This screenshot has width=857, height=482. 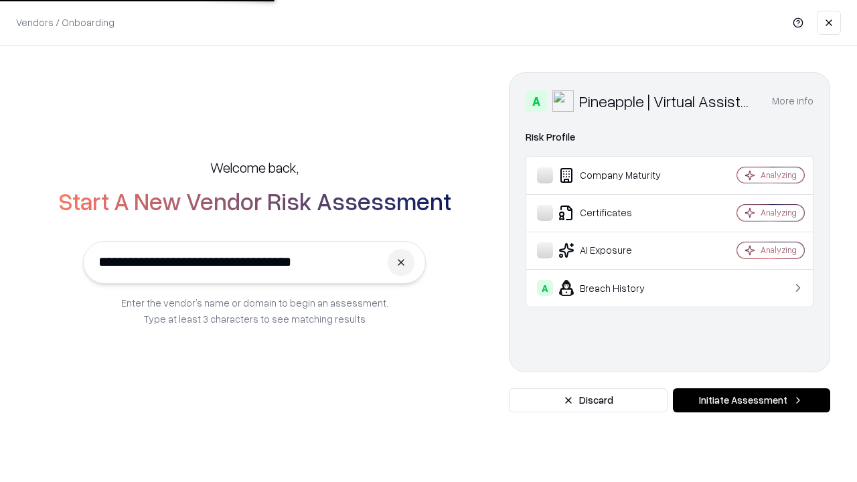 What do you see at coordinates (588, 401) in the screenshot?
I see `button: Discard` at bounding box center [588, 401].